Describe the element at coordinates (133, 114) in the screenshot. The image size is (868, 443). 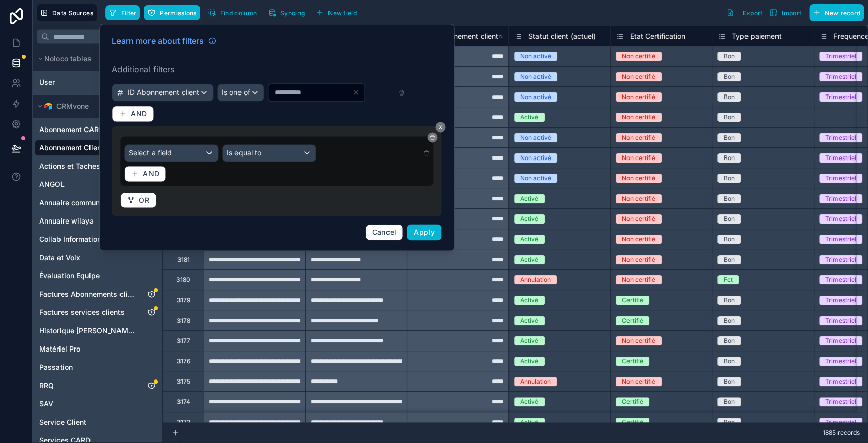
I see `button: AND` at that location.